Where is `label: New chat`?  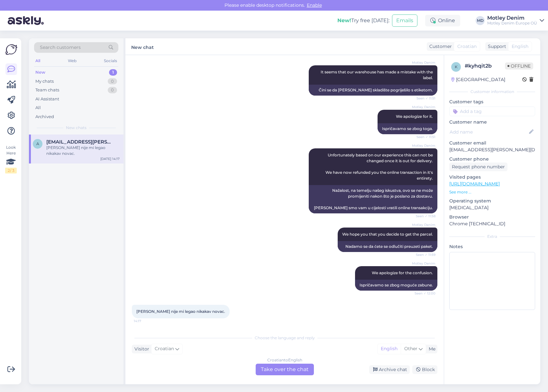 label: New chat is located at coordinates (143, 46).